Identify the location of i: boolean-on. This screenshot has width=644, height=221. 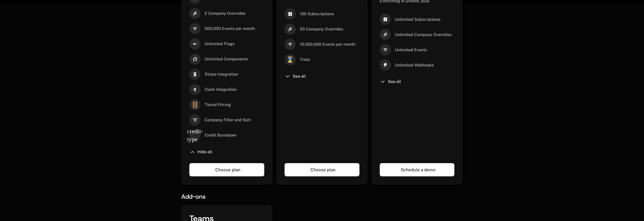
(195, 44).